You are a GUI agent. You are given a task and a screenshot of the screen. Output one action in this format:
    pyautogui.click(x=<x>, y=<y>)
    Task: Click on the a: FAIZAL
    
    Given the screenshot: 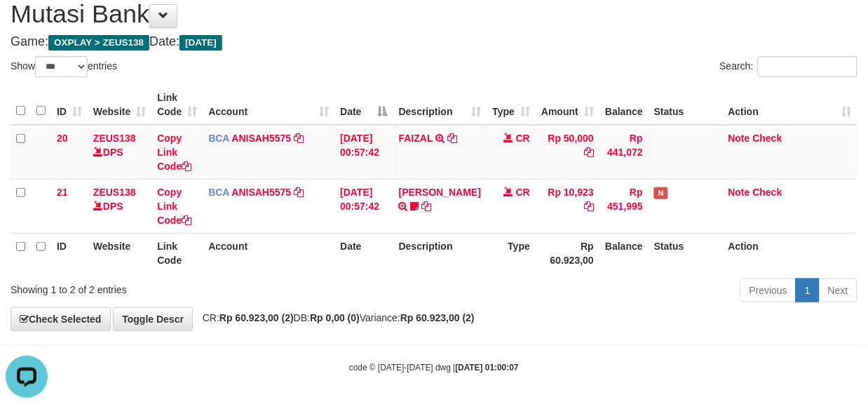 What is the action you would take?
    pyautogui.click(x=415, y=138)
    